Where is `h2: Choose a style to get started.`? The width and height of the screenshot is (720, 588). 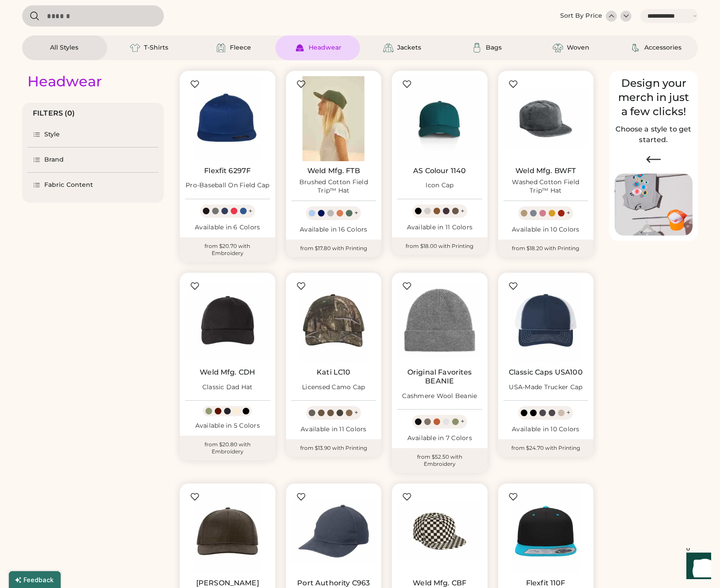 h2: Choose a style to get started. is located at coordinates (653, 135).